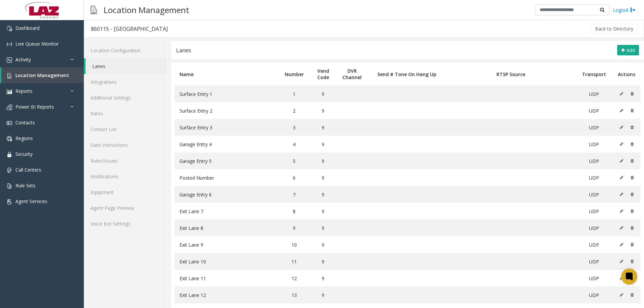 The width and height of the screenshot is (644, 308). Describe the element at coordinates (126, 192) in the screenshot. I see `a: Equipment` at that location.